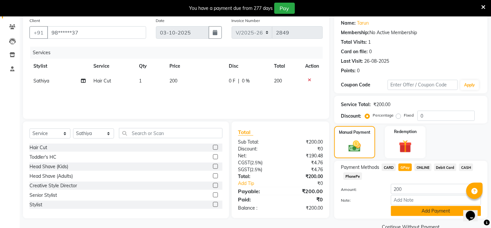 This screenshot has height=228, width=491. Describe the element at coordinates (261, 183) in the screenshot. I see `a: Add Tip` at that location.